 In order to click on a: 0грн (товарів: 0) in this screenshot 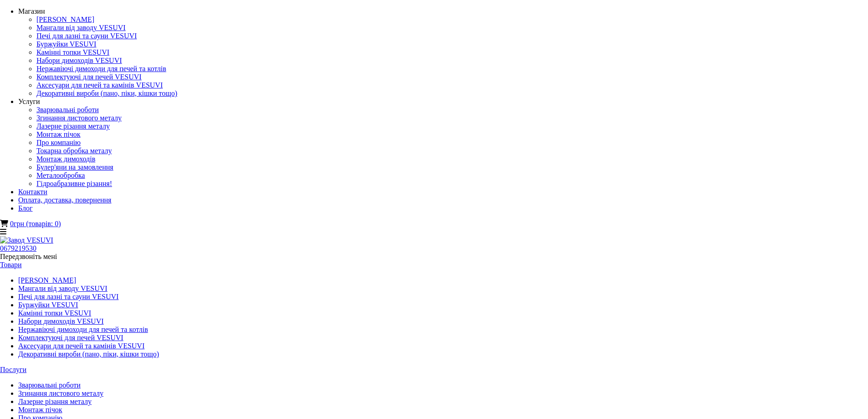, I will do `click(35, 223)`.